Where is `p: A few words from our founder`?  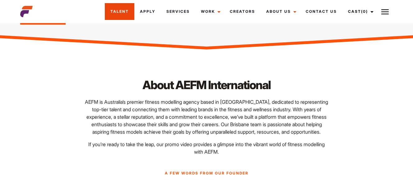
p: A few words from our founder is located at coordinates (207, 173).